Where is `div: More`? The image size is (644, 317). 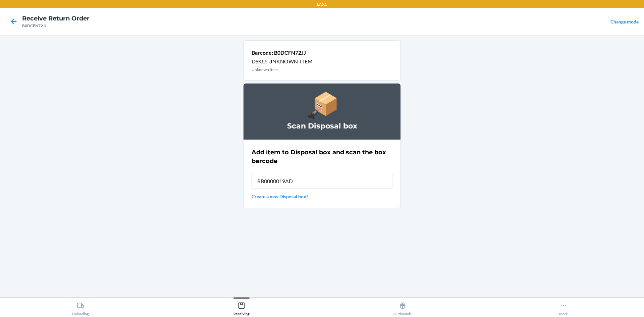
div: More is located at coordinates (563, 308).